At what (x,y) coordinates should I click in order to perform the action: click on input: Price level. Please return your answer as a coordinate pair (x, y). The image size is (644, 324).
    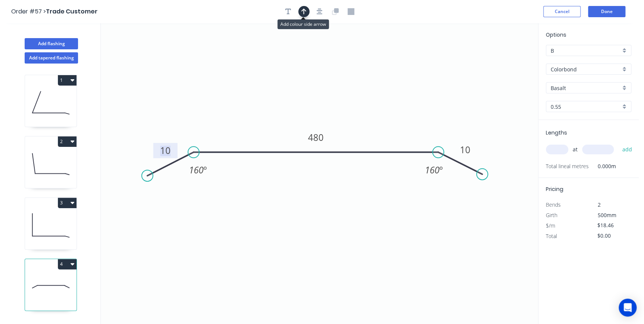
    Looking at the image, I should click on (585, 50).